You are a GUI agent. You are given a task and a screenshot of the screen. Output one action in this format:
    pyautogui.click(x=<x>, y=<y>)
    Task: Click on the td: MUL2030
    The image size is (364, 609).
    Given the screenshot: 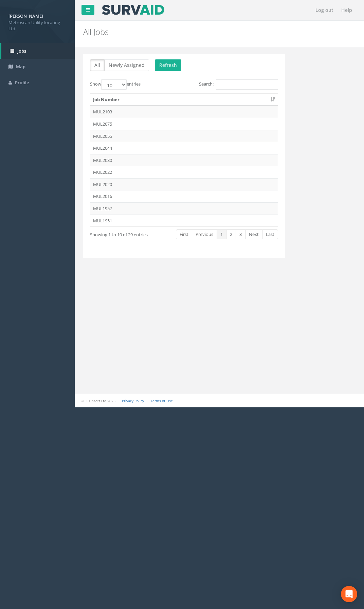 What is the action you would take?
    pyautogui.click(x=184, y=160)
    